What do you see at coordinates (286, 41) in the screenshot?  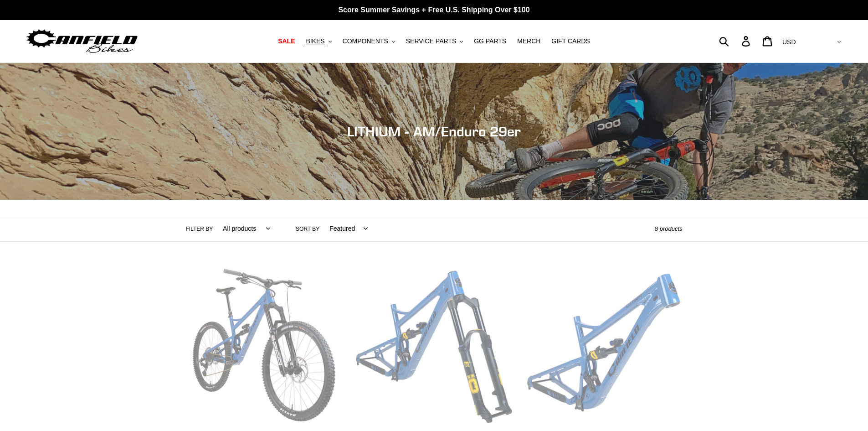 I see `span: SALE` at bounding box center [286, 41].